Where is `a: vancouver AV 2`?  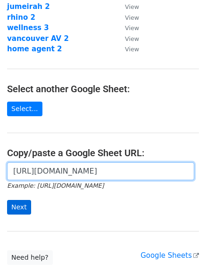
a: vancouver AV 2 is located at coordinates (38, 39).